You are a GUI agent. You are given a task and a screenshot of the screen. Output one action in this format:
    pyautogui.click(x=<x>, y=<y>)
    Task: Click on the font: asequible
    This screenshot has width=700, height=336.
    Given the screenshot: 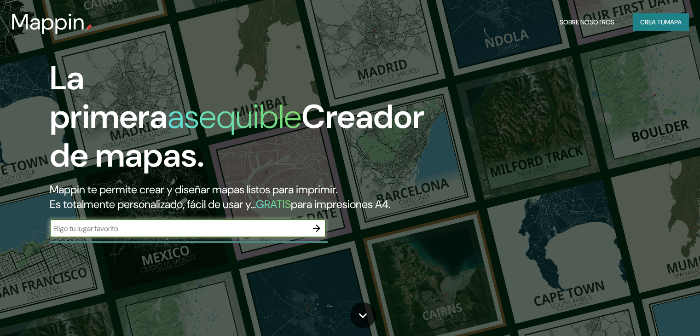 What is the action you would take?
    pyautogui.click(x=234, y=116)
    